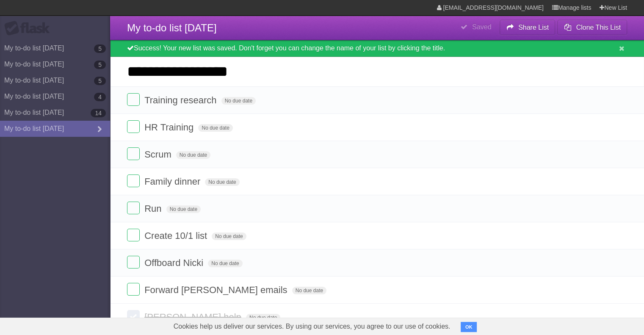 The height and width of the screenshot is (335, 644). Describe the element at coordinates (592, 28) in the screenshot. I see `button: Clone This List` at that location.